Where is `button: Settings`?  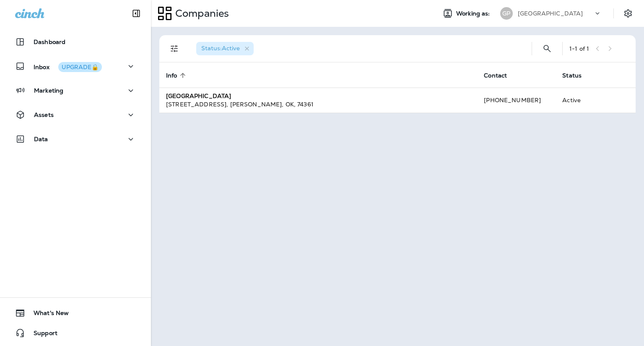 button: Settings is located at coordinates (628, 14).